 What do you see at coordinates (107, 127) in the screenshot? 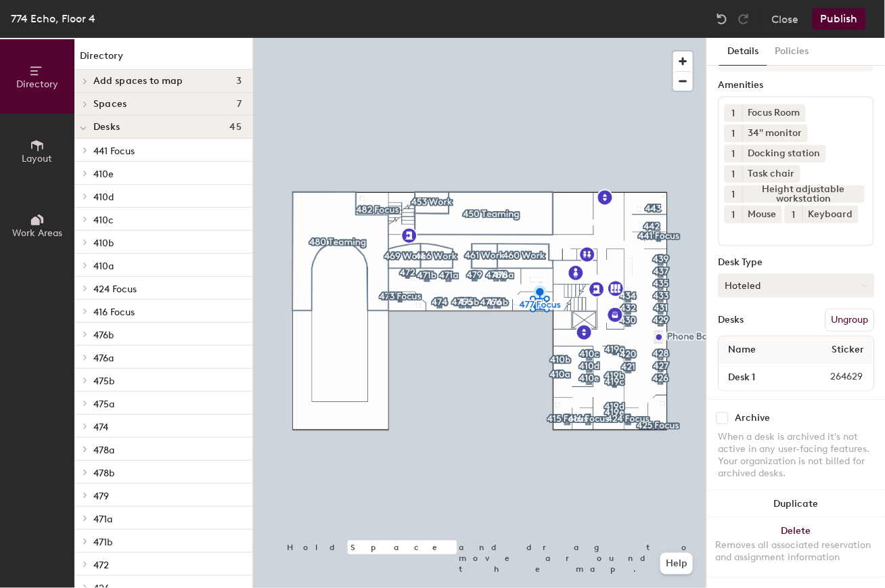
I see `span: Desks` at bounding box center [107, 127].